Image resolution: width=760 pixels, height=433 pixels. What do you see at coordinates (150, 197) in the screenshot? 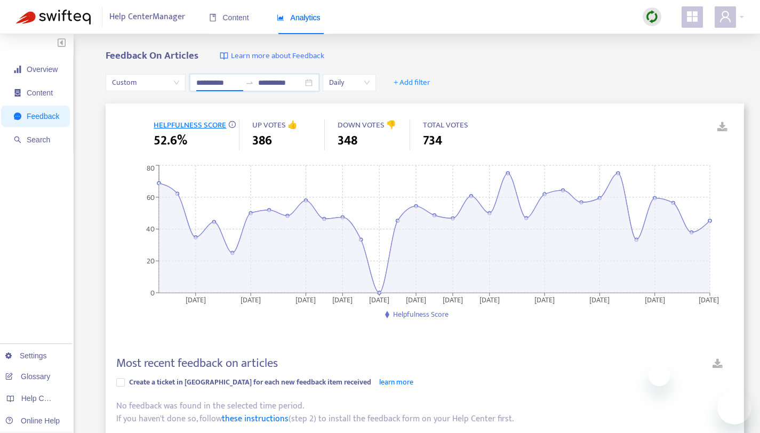
I see `tspan: 60` at bounding box center [150, 197].